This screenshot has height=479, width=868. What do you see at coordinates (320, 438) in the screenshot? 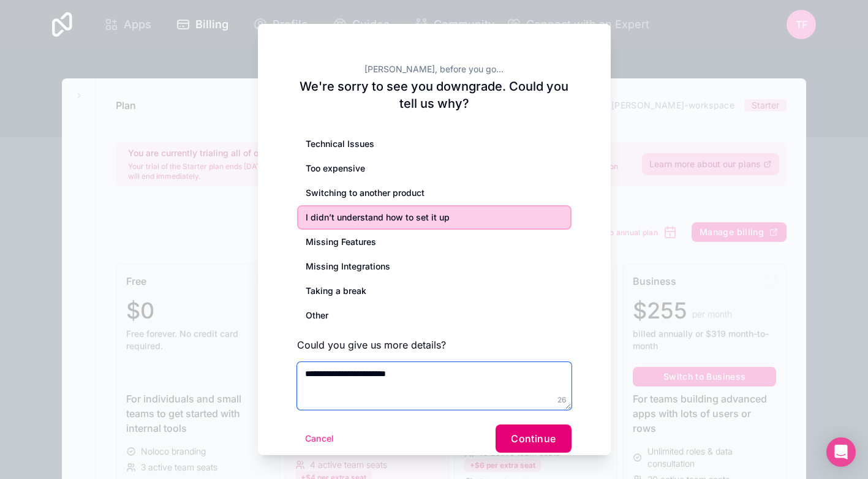
I see `button: Cancel` at bounding box center [320, 438].